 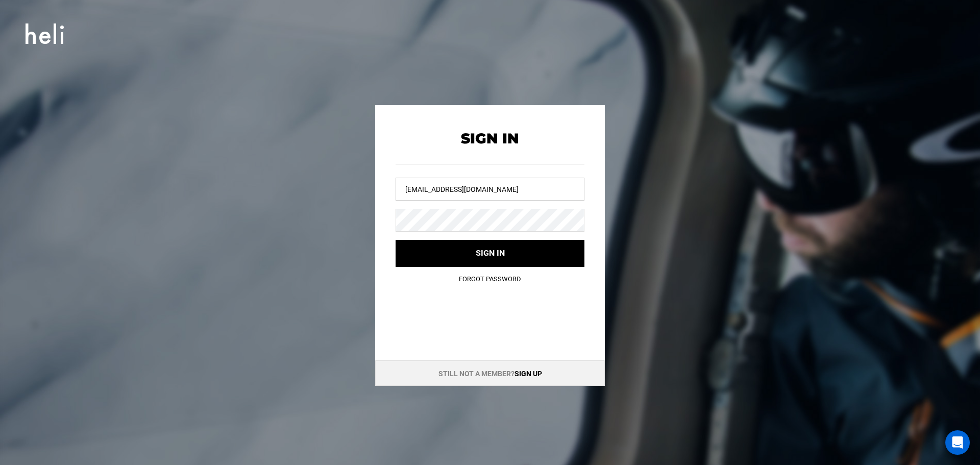 I want to click on button: Sign in, so click(x=490, y=253).